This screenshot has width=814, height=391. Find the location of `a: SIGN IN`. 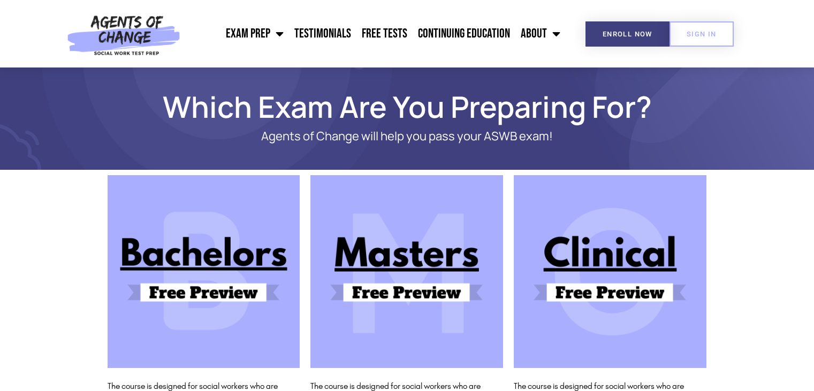

a: SIGN IN is located at coordinates (702, 34).